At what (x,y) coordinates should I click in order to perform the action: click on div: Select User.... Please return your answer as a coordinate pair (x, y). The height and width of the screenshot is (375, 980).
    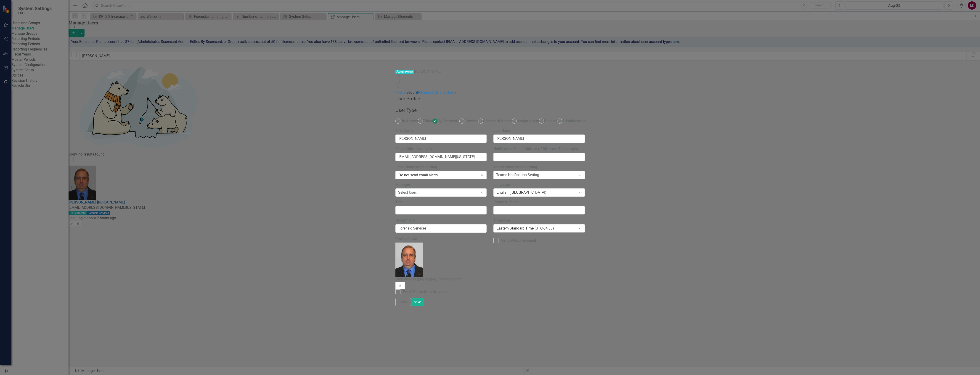
    Looking at the image, I should click on (409, 193).